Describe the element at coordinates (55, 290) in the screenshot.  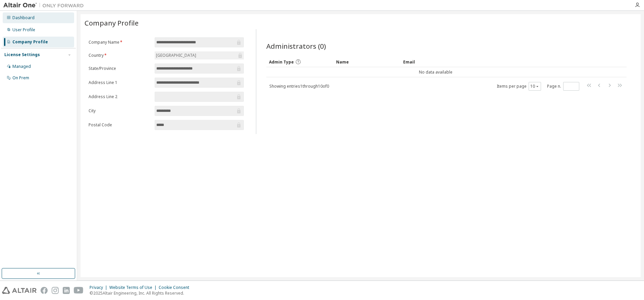
I see `img: instagram.svg` at that location.